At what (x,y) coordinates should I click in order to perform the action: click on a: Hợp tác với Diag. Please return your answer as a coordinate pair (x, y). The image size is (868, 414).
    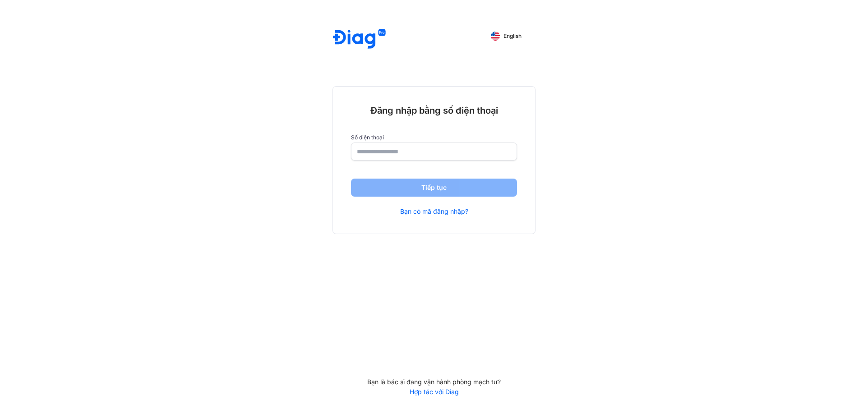
    Looking at the image, I should click on (434, 392).